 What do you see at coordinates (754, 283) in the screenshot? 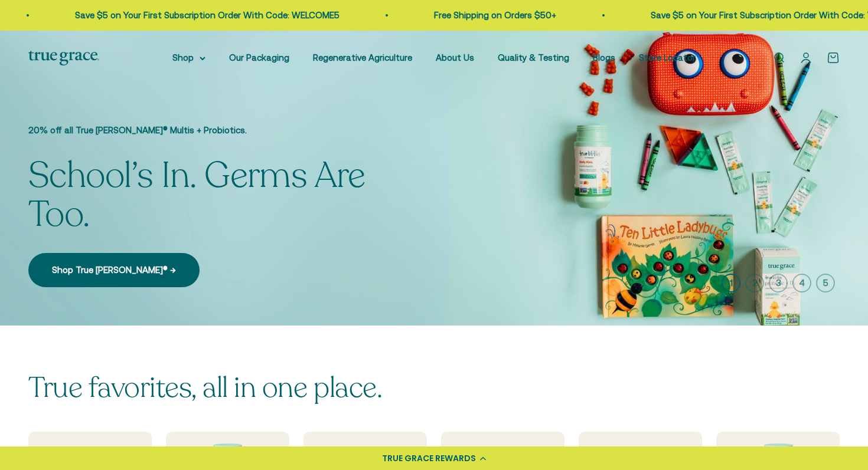
I see `button: 2` at bounding box center [754, 283].